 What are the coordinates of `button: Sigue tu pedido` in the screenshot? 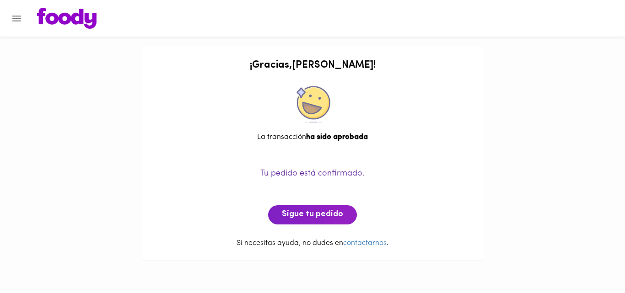 It's located at (313, 215).